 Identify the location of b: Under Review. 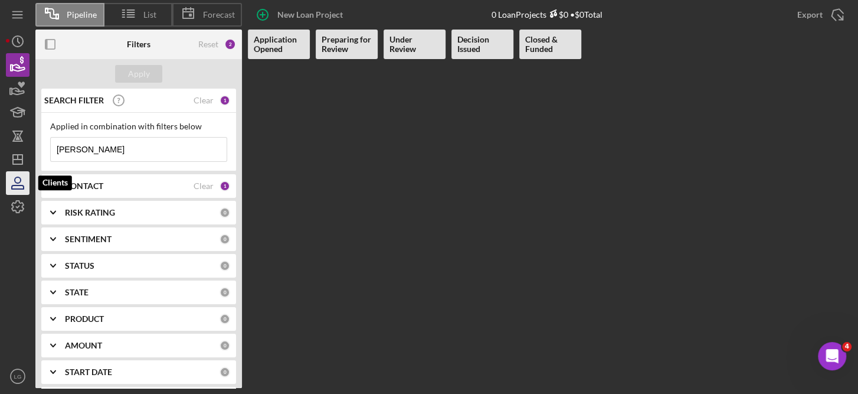
(414, 44).